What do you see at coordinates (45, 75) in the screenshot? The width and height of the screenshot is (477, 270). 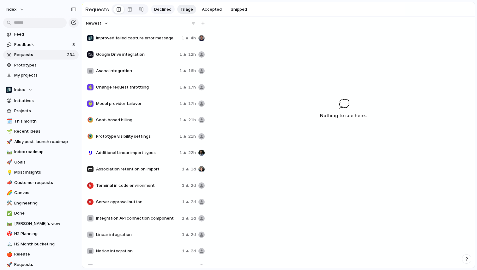 I see `span: My projects` at bounding box center [45, 75].